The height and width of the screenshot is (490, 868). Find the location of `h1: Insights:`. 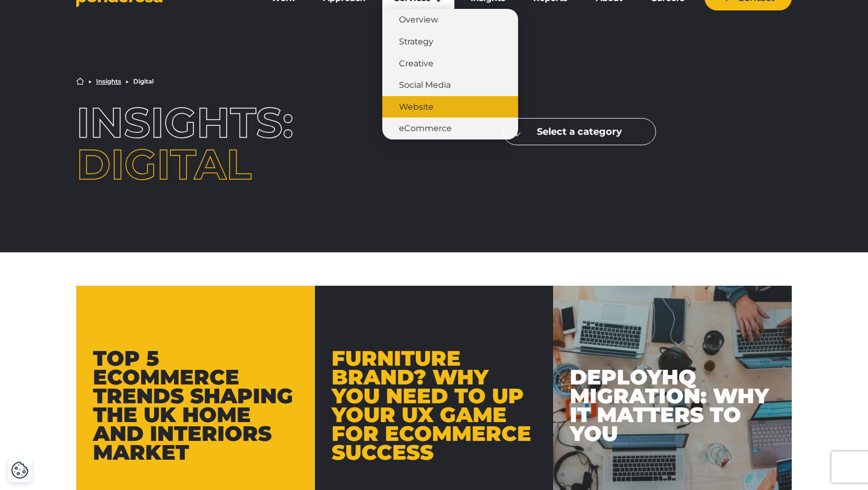

h1: Insights: is located at coordinates (221, 144).